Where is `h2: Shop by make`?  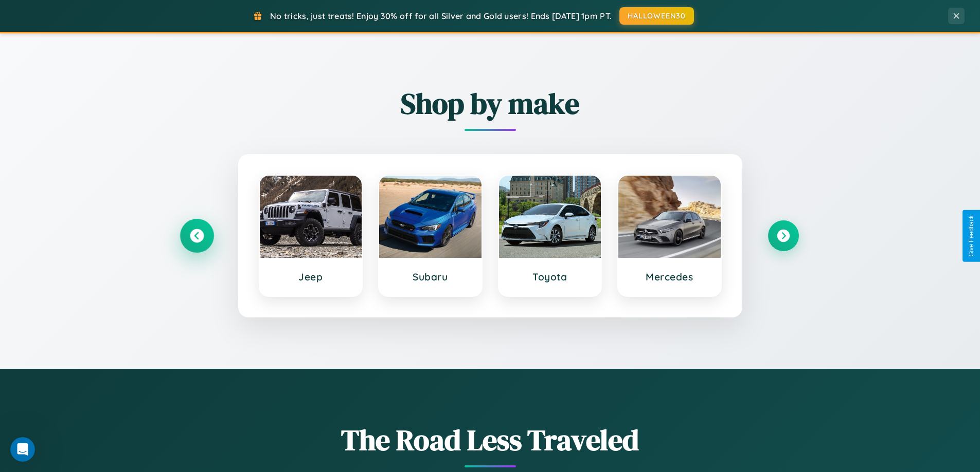 h2: Shop by make is located at coordinates (490, 104).